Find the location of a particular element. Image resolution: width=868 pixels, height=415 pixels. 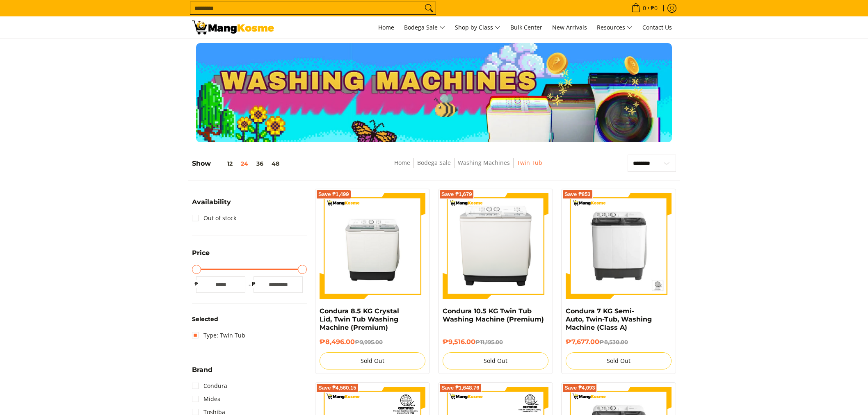

button: 48 is located at coordinates (275, 164).